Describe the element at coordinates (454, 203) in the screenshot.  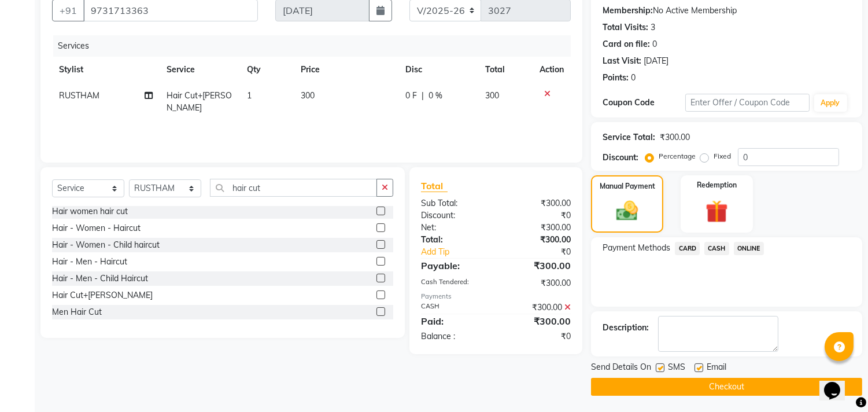
I see `div: Sub Total:` at that location.